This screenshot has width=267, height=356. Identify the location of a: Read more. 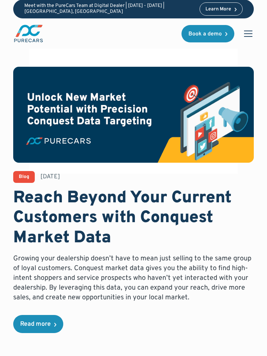
(38, 324).